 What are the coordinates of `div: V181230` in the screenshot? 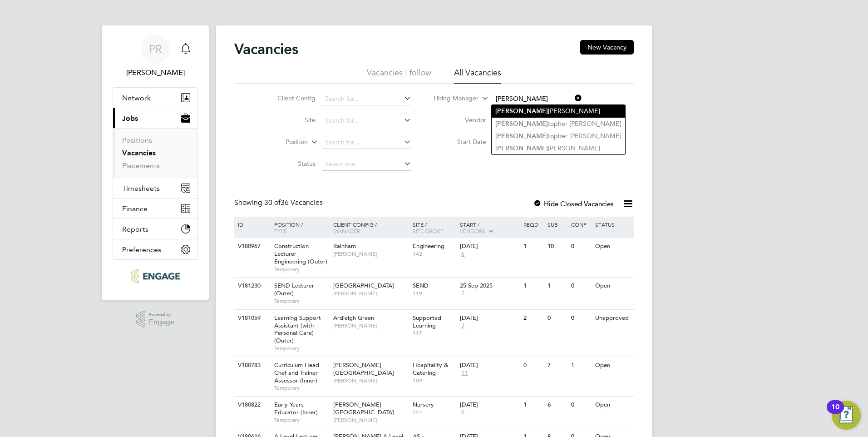 It's located at (251, 285).